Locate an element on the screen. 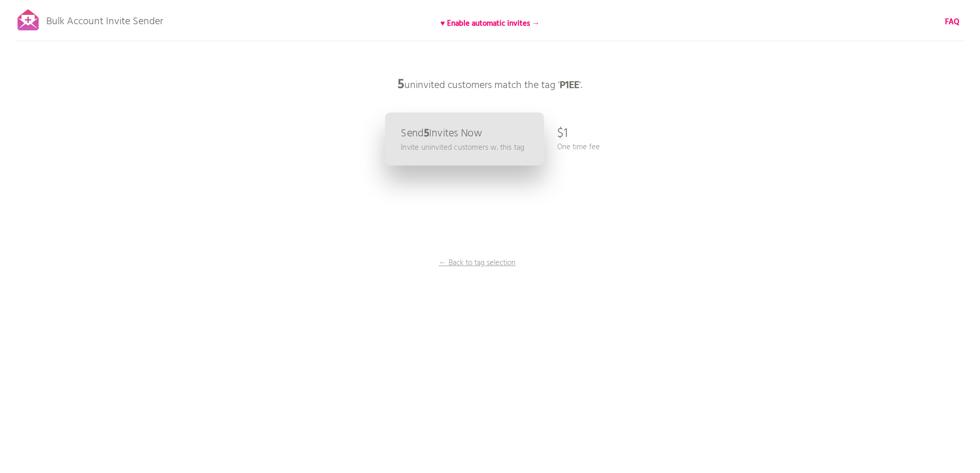  b: P1EE is located at coordinates (569, 85).